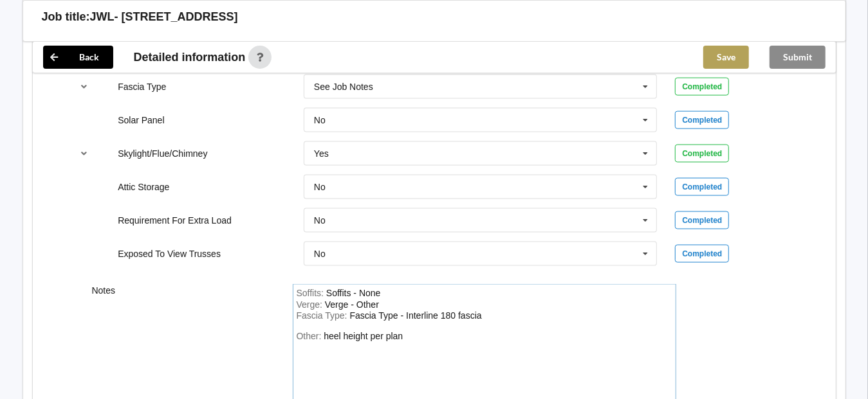 Image resolution: width=868 pixels, height=399 pixels. What do you see at coordinates (189, 57) in the screenshot?
I see `span: Detailed information` at bounding box center [189, 57].